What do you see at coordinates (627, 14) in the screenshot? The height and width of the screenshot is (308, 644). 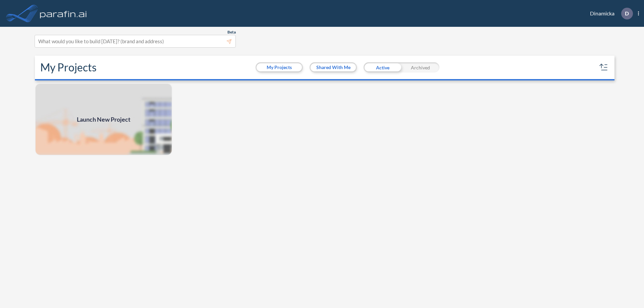 I see `p: D` at bounding box center [627, 14].